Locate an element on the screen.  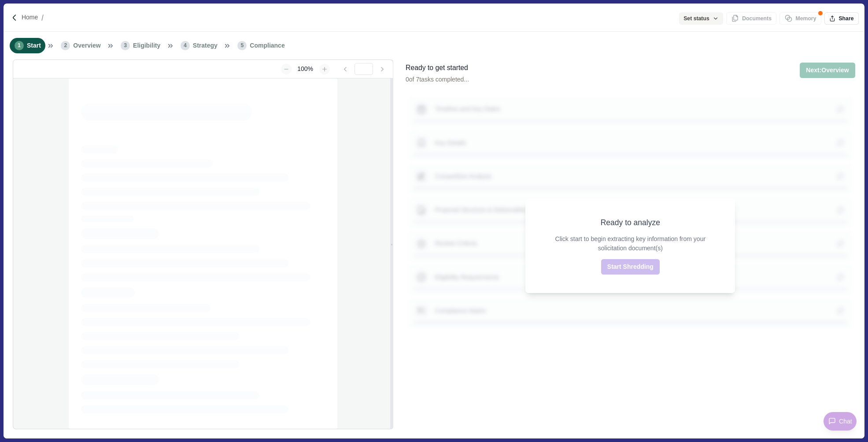
button: Go to next page is located at coordinates (382, 69).